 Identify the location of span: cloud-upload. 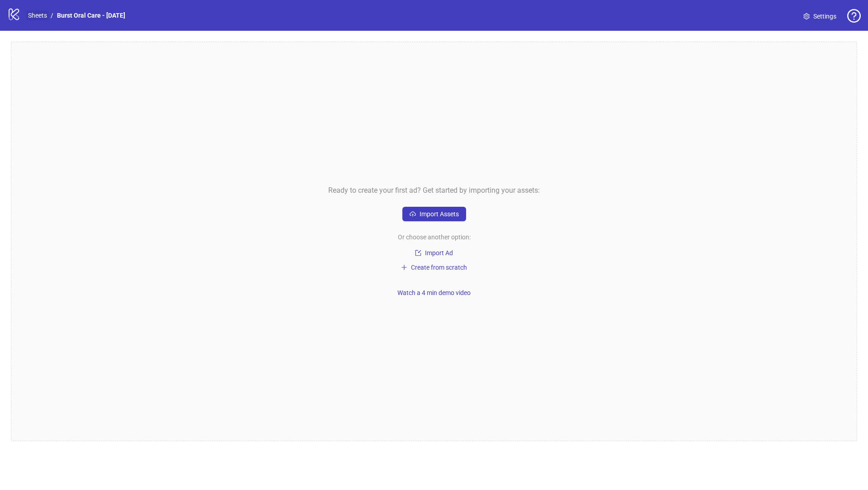
(413, 214).